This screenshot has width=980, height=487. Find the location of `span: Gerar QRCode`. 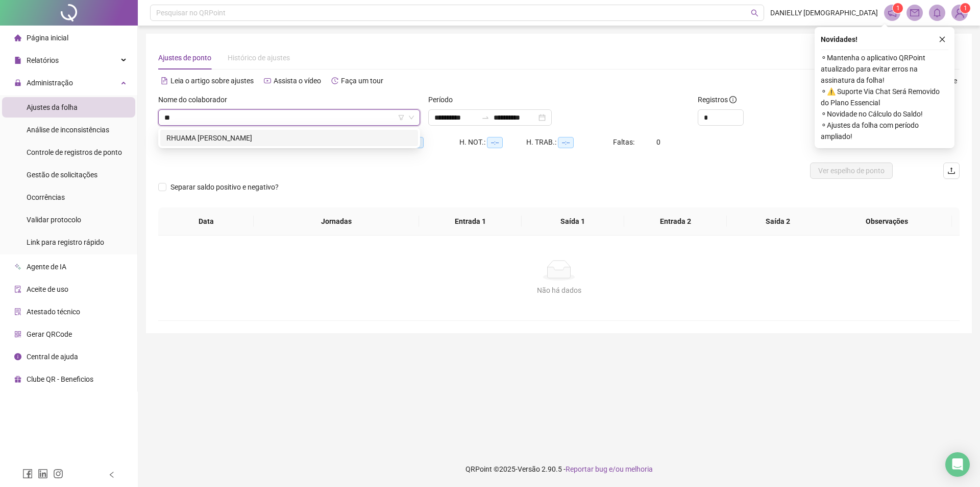

span: Gerar QRCode is located at coordinates (49, 334).